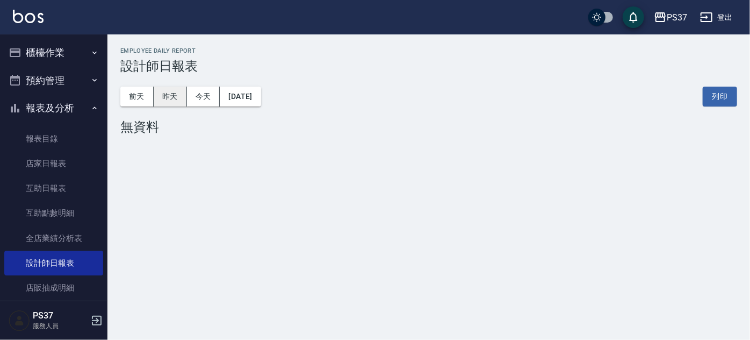  I want to click on button: 前天, so click(137, 96).